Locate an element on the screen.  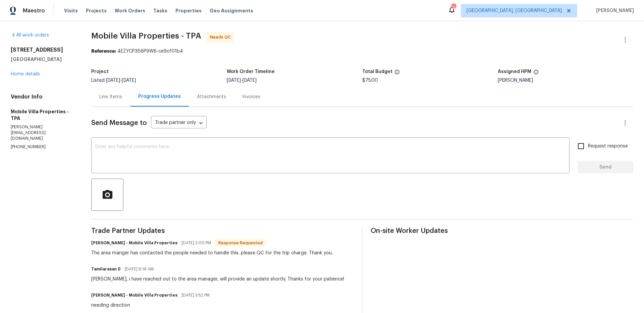
span: Tasks is located at coordinates (160, 10).